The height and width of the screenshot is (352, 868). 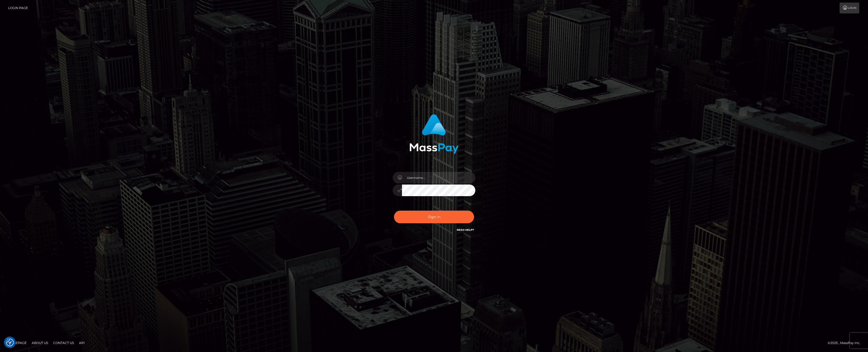 What do you see at coordinates (434, 134) in the screenshot?
I see `img: MassPay Login` at bounding box center [434, 134].